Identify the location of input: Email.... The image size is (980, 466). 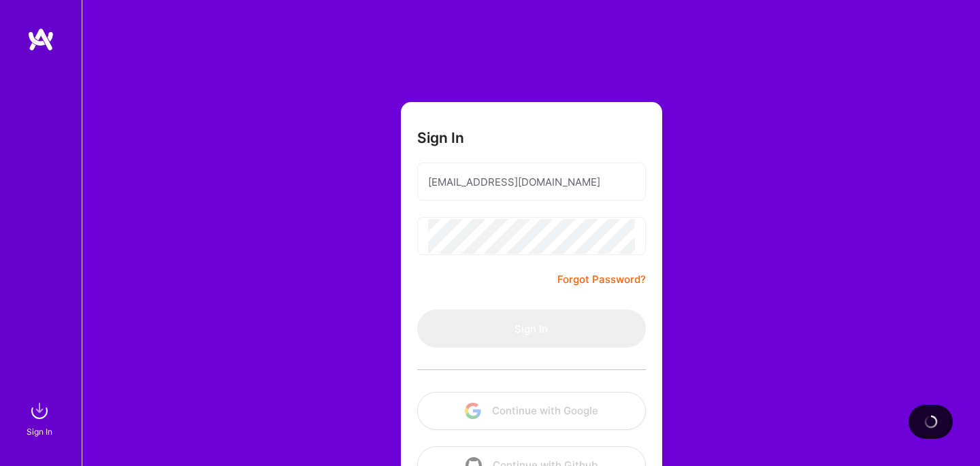
(532, 182).